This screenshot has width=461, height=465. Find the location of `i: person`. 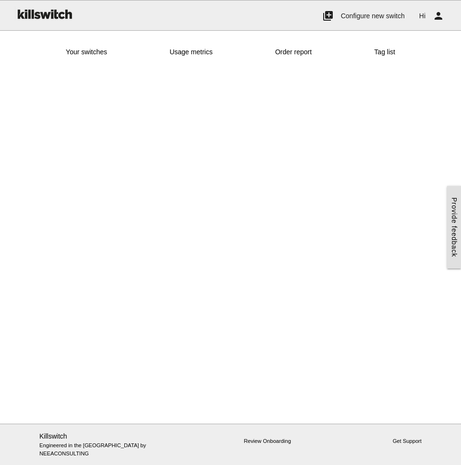

i: person is located at coordinates (438, 16).